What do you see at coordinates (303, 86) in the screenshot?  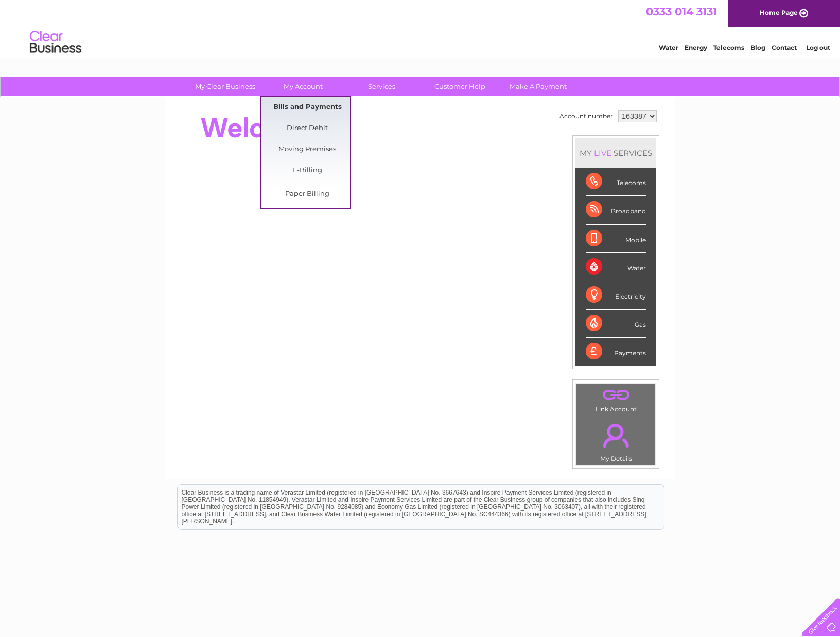 I see `a: My Account` at bounding box center [303, 86].